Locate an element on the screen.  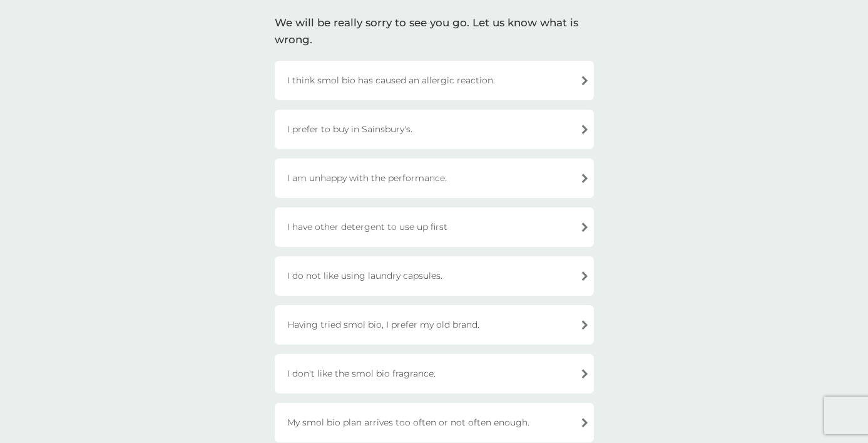
div: I do not like using laundry capsules. is located at coordinates (434, 276).